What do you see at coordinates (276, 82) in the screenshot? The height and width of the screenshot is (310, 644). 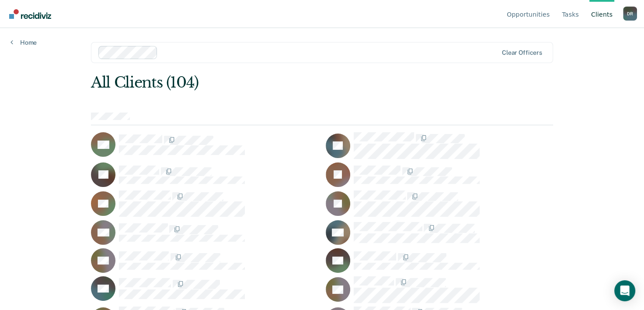 I see `div: All Clients (104)` at bounding box center [276, 82].